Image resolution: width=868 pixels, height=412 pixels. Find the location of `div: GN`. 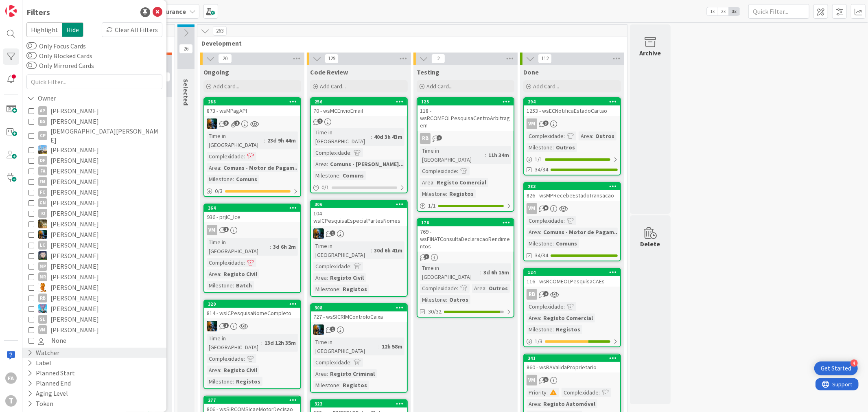

div: GN is located at coordinates (43, 203).